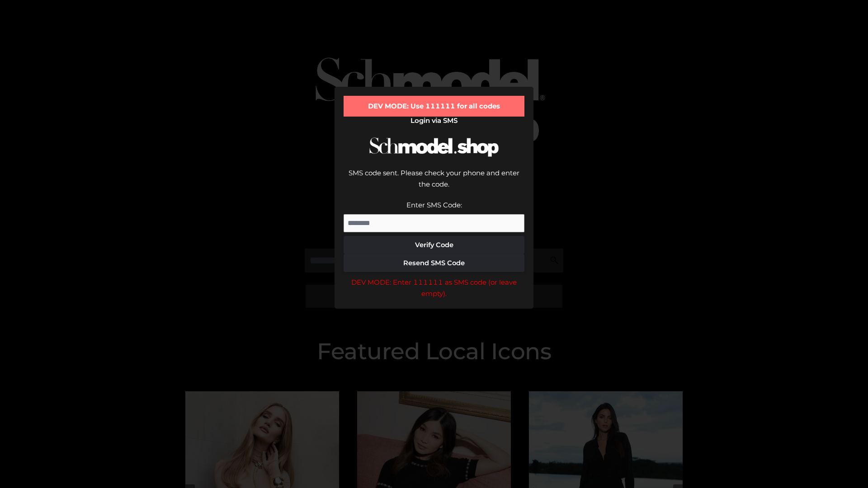 This screenshot has height=488, width=868. What do you see at coordinates (434, 147) in the screenshot?
I see `img: Schmodel Logo` at bounding box center [434, 147].